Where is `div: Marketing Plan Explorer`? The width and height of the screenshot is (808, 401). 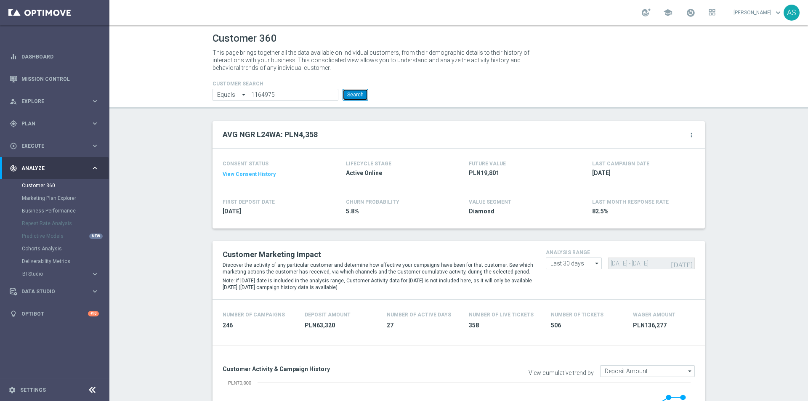 div: Marketing Plan Explorer is located at coordinates (65, 198).